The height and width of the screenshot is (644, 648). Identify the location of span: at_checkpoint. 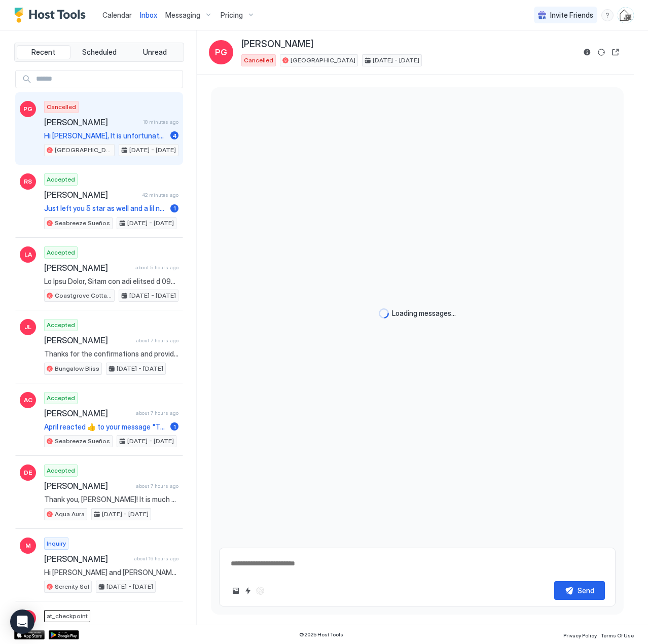
(67, 617).